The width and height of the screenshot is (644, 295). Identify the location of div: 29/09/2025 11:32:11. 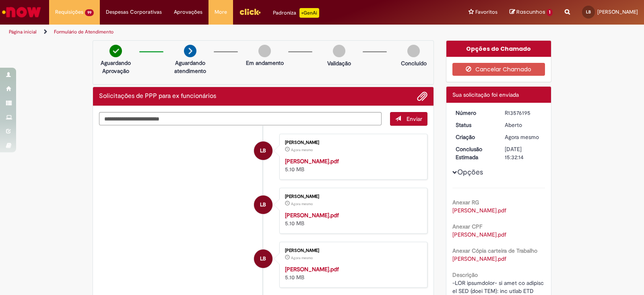
(523, 137).